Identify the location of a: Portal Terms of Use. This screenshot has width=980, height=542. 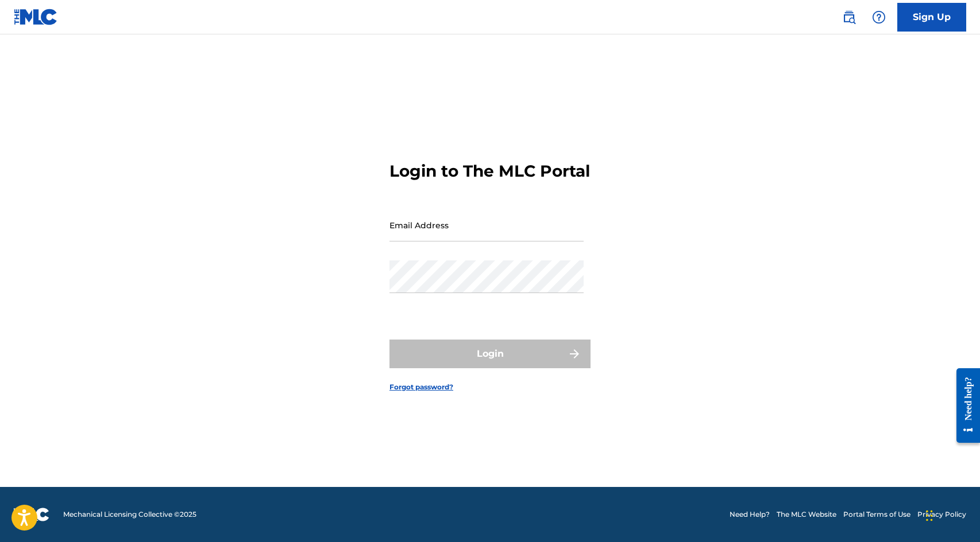
(876, 515).